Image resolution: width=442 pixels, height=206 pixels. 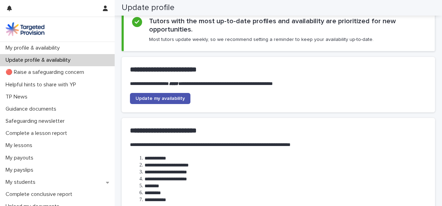 I want to click on img: M5nRWzHhSzIhMunXDL62, so click(x=25, y=29).